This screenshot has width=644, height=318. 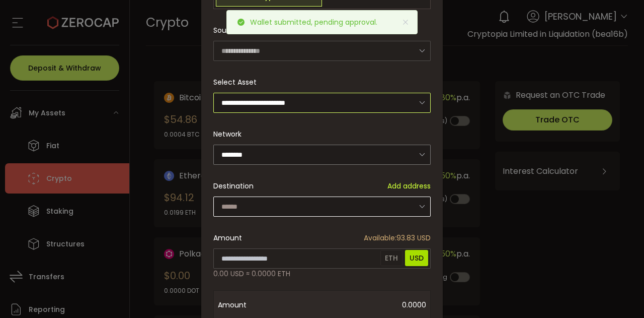 What do you see at coordinates (225, 31) in the screenshot?
I see `span: Source` at bounding box center [225, 31].